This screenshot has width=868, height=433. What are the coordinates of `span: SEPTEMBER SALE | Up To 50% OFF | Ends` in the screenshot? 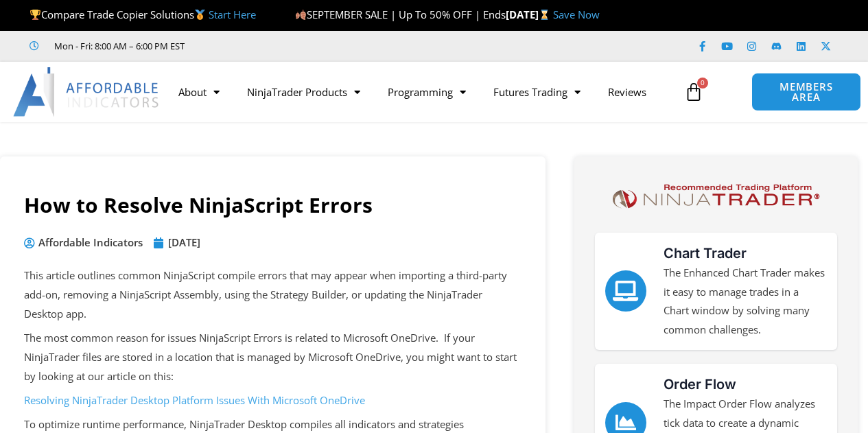 It's located at (400, 14).